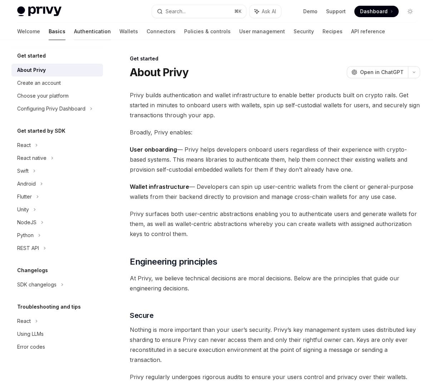 The image size is (433, 388). Describe the element at coordinates (238, 11) in the screenshot. I see `span: ⌘ K` at that location.